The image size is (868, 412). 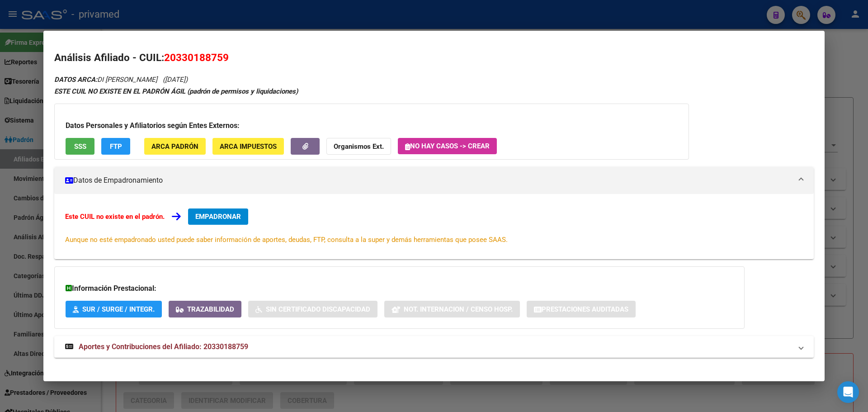 What do you see at coordinates (434, 180) in the screenshot?
I see `mat-expansion-panel-header: Datos de Empadronamiento` at bounding box center [434, 180].